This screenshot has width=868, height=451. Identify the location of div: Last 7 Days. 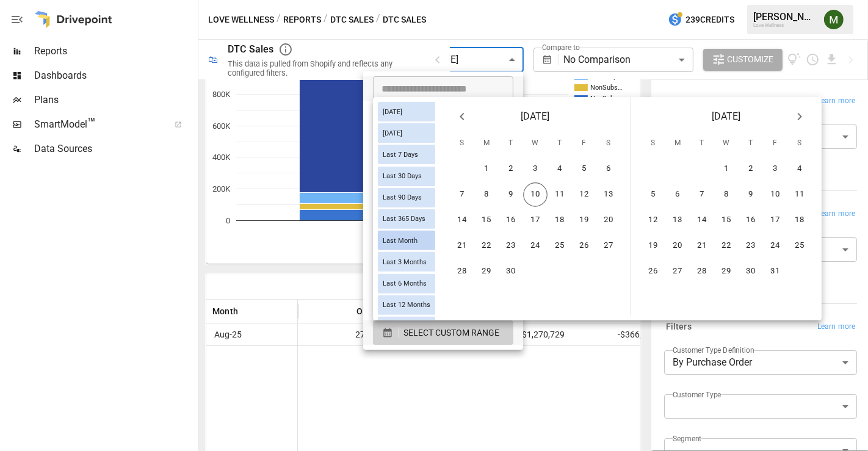
(407, 154).